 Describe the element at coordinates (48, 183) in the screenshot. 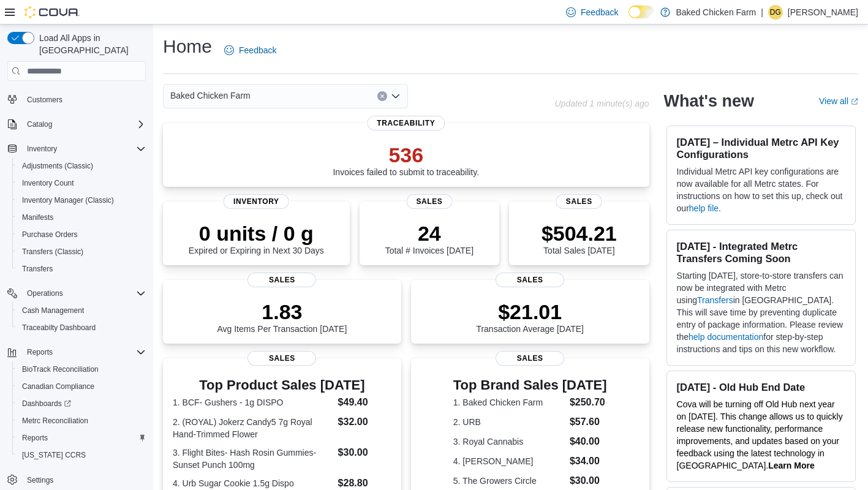

I see `a: Inventory Count` at that location.